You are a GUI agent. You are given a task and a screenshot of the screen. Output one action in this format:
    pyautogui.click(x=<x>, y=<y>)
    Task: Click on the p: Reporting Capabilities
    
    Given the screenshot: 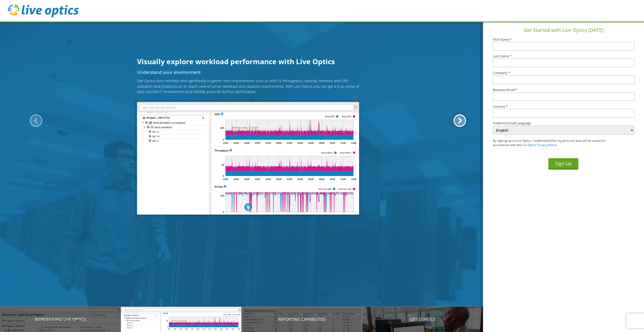 What is the action you would take?
    pyautogui.click(x=302, y=319)
    